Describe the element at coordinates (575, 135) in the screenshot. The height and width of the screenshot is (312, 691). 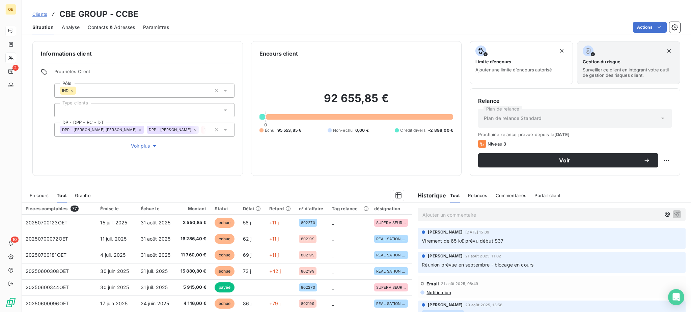
I see `span: Prochaine relance prévue depuis le` at that location.